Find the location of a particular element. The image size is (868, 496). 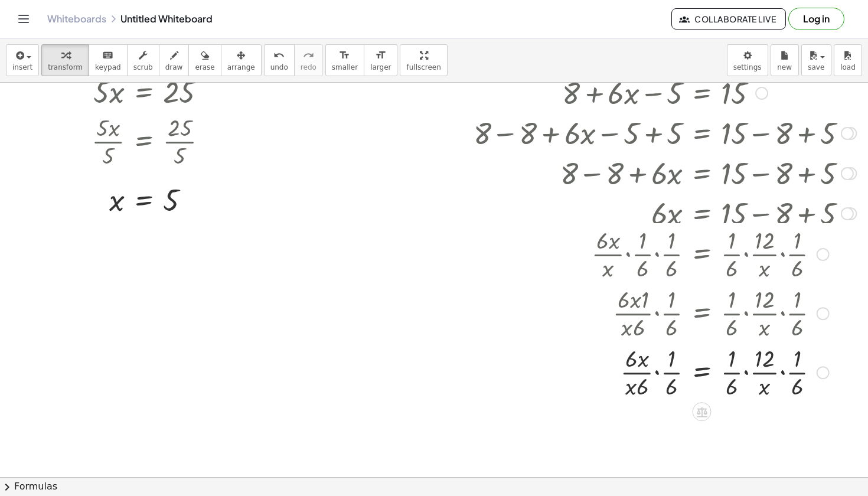

i: undo is located at coordinates (279, 56).